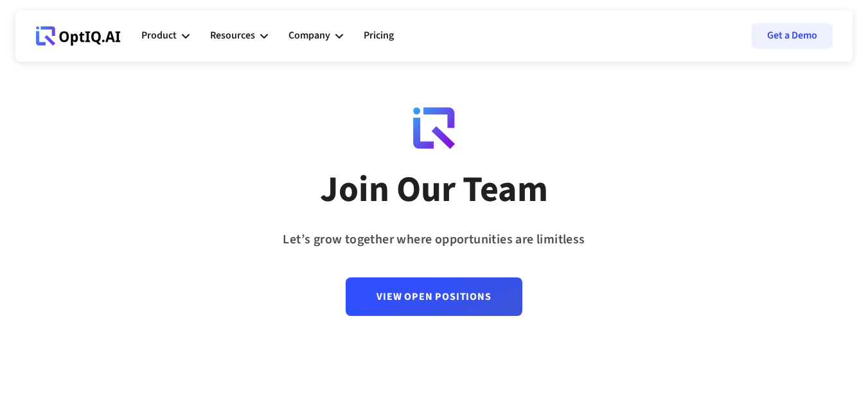 This screenshot has height=402, width=868. What do you see at coordinates (36, 45) in the screenshot?
I see `div: Webflow Homepage` at bounding box center [36, 45].